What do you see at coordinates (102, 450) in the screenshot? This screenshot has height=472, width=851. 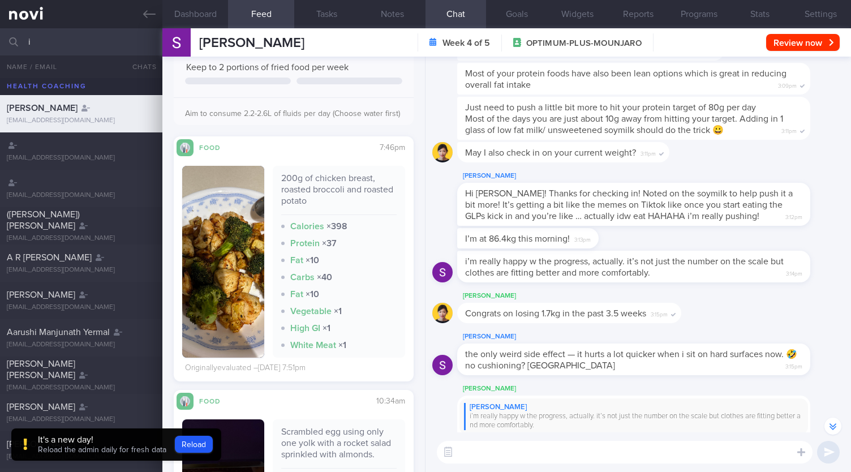 I see `span: Reload the admin daily for fresh data` at bounding box center [102, 450].